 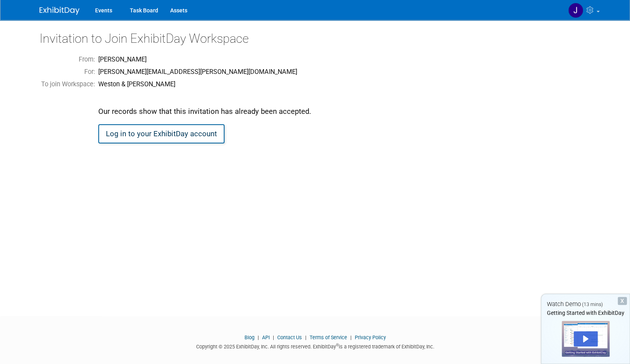 I want to click on td: For:, so click(x=68, y=72).